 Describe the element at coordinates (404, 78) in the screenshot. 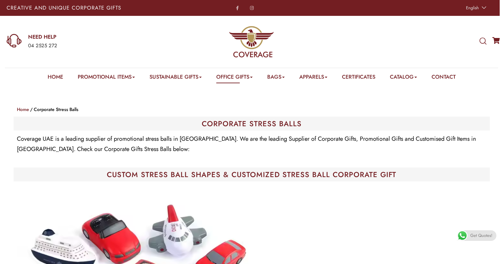

I see `a: Catalog` at that location.